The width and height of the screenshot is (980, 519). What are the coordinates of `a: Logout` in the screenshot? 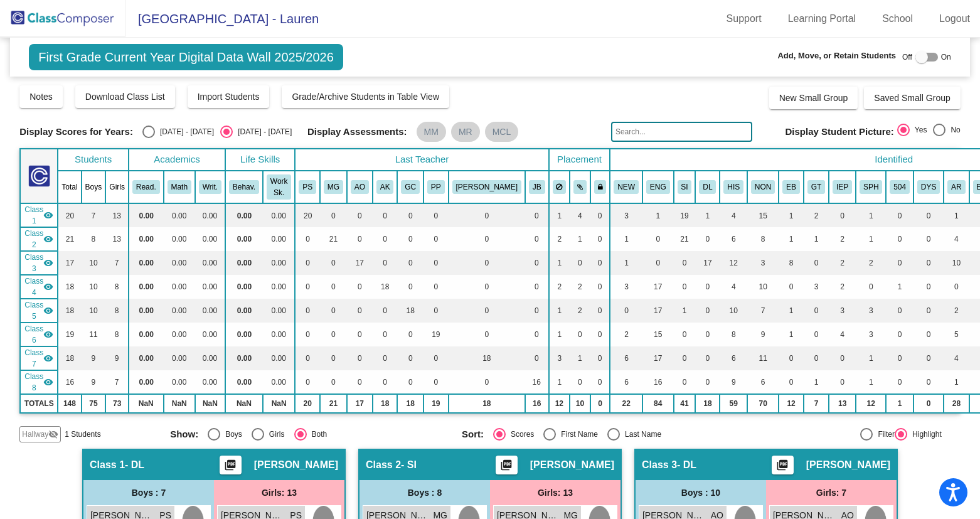 It's located at (954, 19).